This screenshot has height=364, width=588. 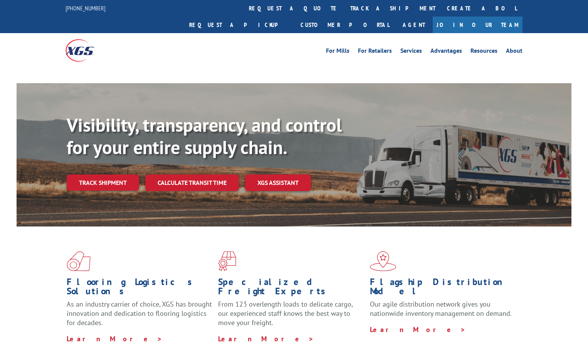 I want to click on h1: Flagship Distribution Model, so click(x=443, y=289).